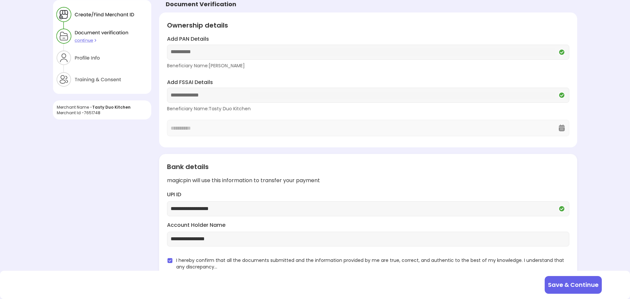  What do you see at coordinates (368, 195) in the screenshot?
I see `label: UPI ID` at bounding box center [368, 195].